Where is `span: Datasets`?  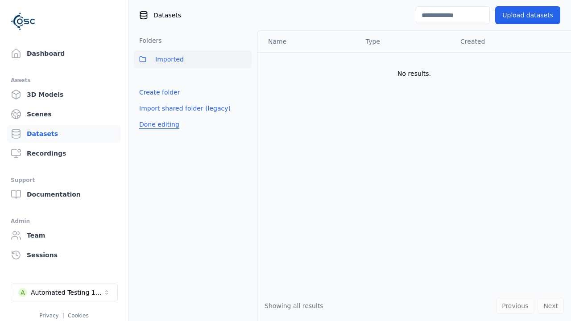 span: Datasets is located at coordinates (167, 15).